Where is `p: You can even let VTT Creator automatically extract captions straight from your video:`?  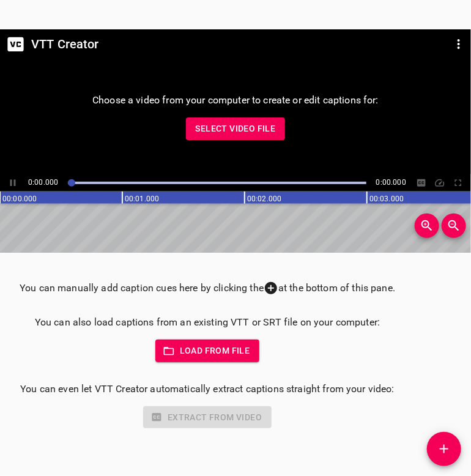 p: You can even let VTT Creator automatically extract captions straight from your video: is located at coordinates (208, 389).